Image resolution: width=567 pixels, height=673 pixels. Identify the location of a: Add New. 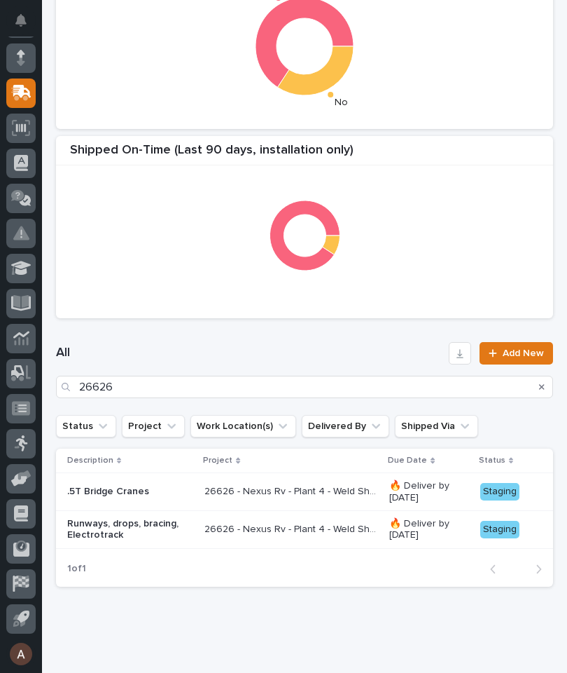
(516, 353).